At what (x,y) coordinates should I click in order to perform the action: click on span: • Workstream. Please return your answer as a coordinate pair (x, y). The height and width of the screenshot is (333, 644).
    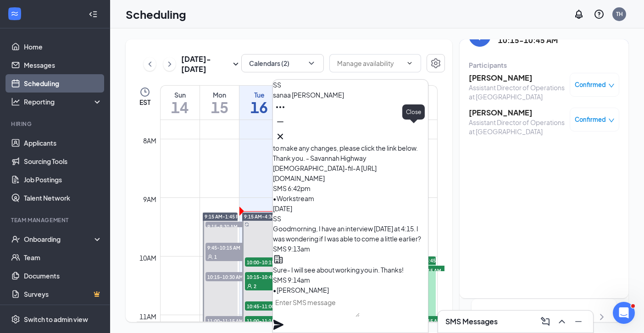
    Looking at the image, I should click on (293, 198).